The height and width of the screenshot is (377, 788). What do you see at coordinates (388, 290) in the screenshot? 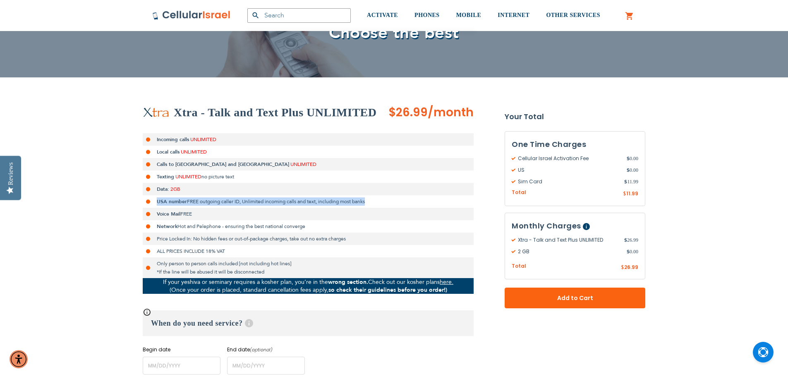
I see `strong: so check their guidelines before you order!)` at bounding box center [388, 290].